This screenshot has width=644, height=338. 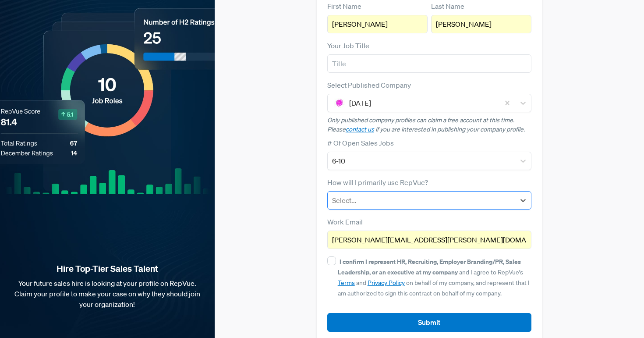 What do you see at coordinates (107, 293) in the screenshot?
I see `p: Your future sales hire is looking at your profile on RepVue. Claim your profile to make your case...` at bounding box center [107, 293].